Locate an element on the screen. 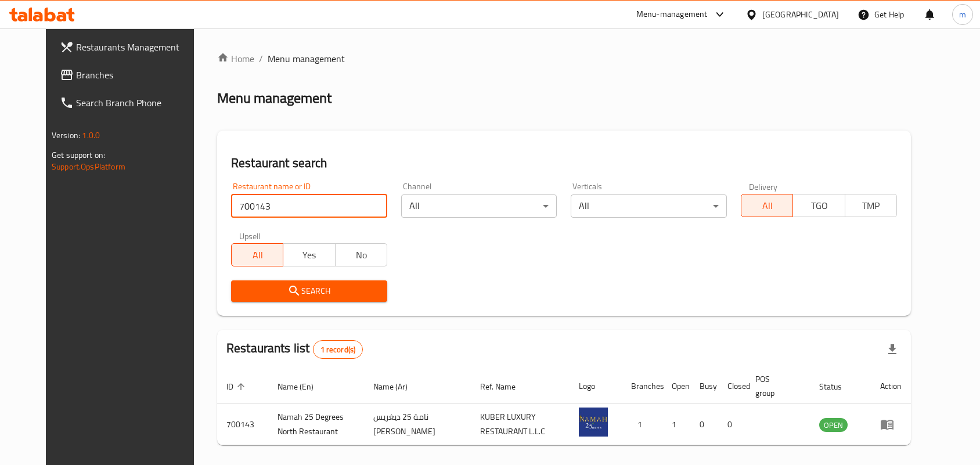  span: m is located at coordinates (963, 14).